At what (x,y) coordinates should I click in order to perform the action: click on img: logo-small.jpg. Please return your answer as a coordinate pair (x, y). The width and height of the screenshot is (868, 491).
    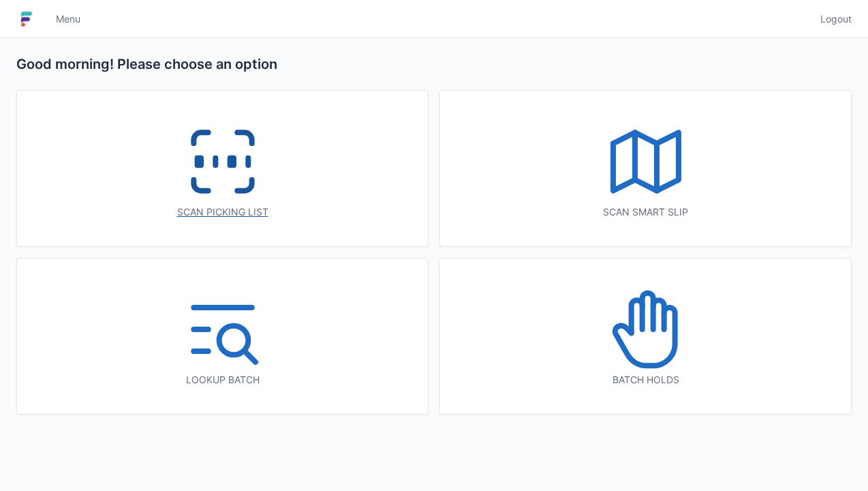
    Looking at the image, I should click on (27, 19).